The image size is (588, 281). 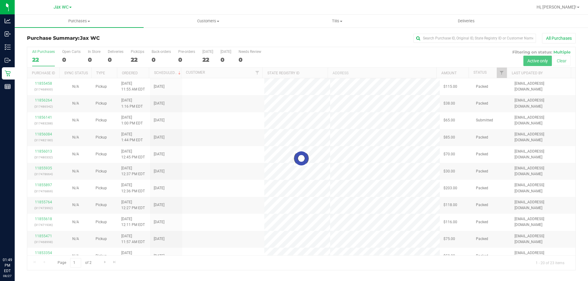 What do you see at coordinates (8, 87) in the screenshot?
I see `inline-svg: Reports` at bounding box center [8, 87].